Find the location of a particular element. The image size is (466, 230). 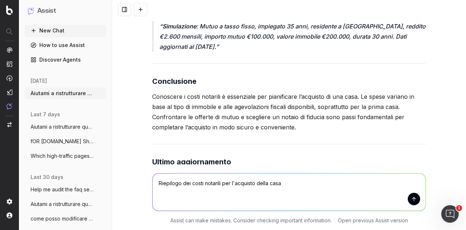

strong: Conclusione is located at coordinates (174, 81).